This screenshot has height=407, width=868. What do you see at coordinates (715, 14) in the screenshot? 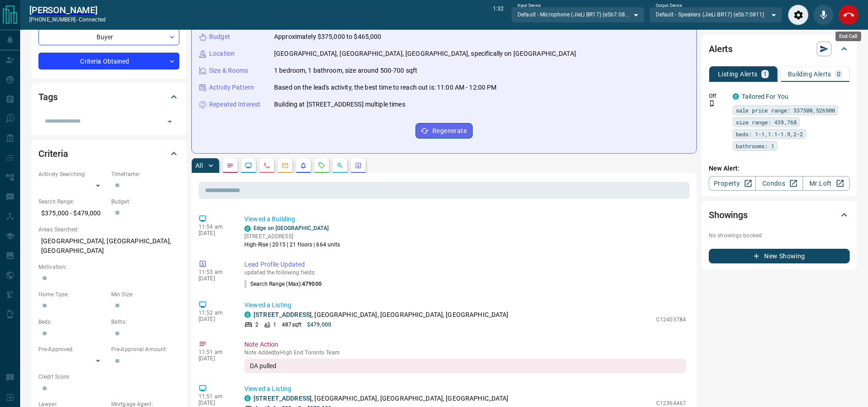
I see `div: Default - Speakers (JieLi BR17) (e5b7:0811)` at bounding box center [715, 14].